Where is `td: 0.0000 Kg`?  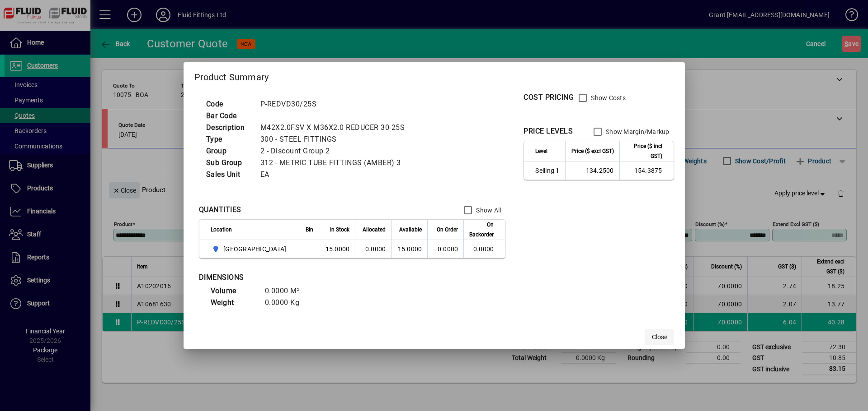 td: 0.0000 Kg is located at coordinates (288, 303).